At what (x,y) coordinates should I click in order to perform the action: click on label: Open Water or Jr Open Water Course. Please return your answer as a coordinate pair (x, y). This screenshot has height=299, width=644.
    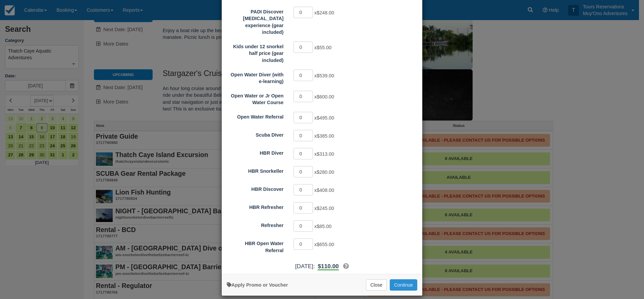
    Looking at the image, I should click on (255, 98).